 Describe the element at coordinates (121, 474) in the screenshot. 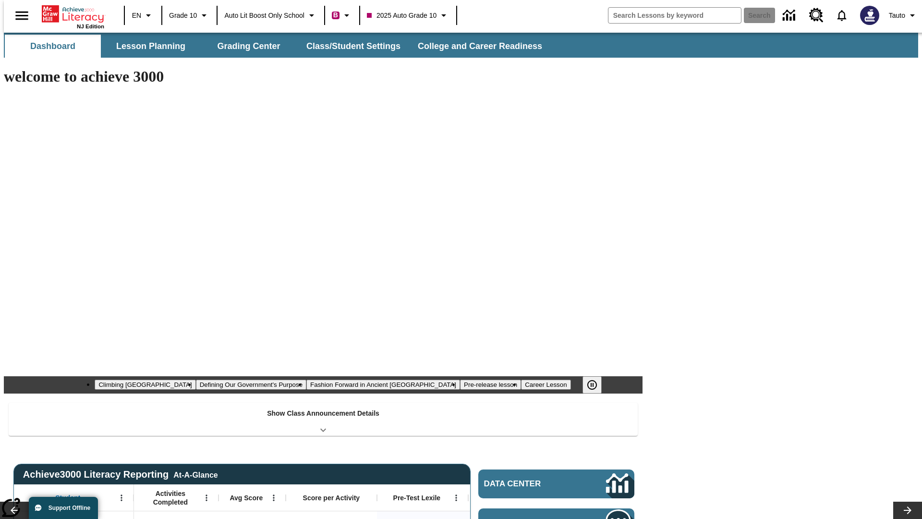

I see `span: Achieve3000 Literacy Reporting` at that location.